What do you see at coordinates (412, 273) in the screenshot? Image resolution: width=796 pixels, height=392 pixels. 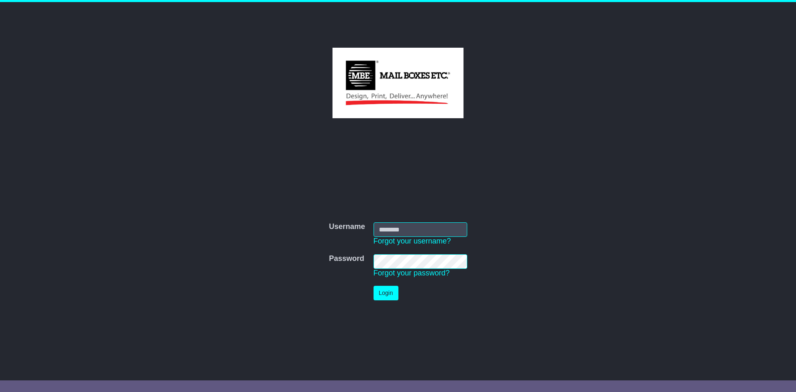 I see `a: Forgot your password?` at bounding box center [412, 273].